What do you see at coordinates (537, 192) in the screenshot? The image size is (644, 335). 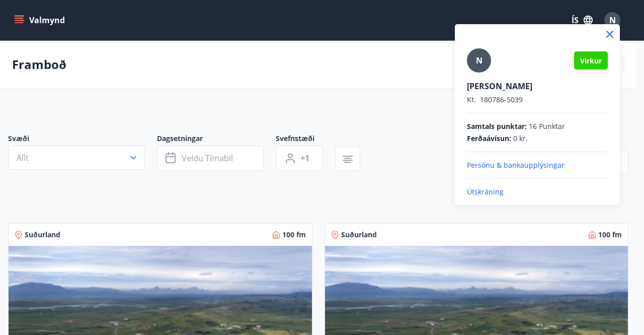 I see `p: Útskráning` at bounding box center [537, 192].